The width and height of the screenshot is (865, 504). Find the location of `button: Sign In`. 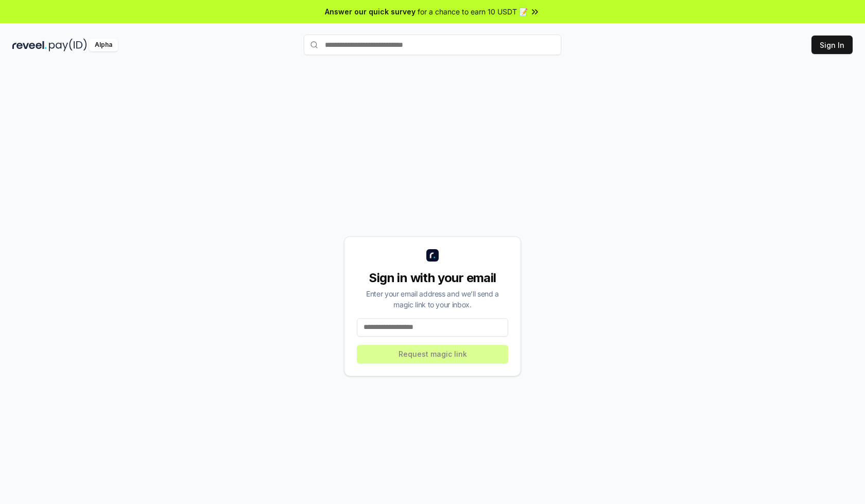

button: Sign In is located at coordinates (833, 45).